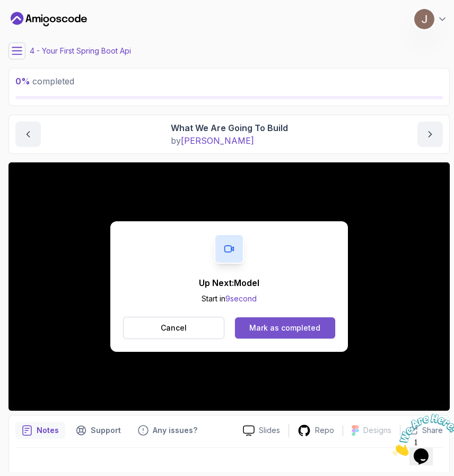 The height and width of the screenshot is (476, 454). I want to click on p: Cancel, so click(173, 328).